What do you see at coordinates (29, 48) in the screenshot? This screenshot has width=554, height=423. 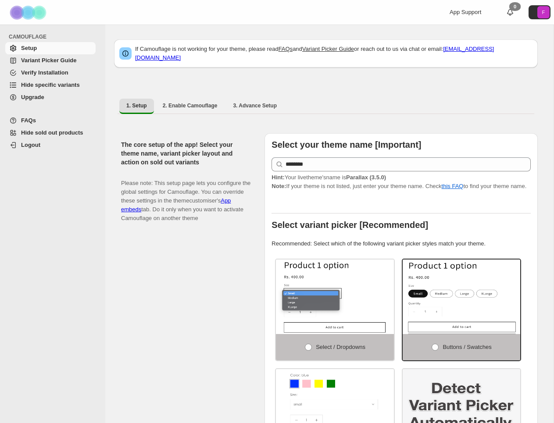 I see `span: Setup` at bounding box center [29, 48].